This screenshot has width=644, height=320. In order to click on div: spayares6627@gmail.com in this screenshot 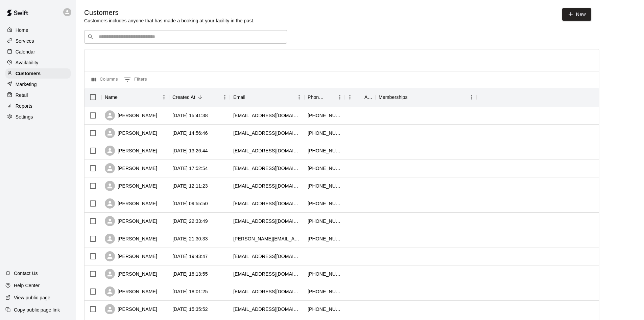, I will do `click(267, 309)`.